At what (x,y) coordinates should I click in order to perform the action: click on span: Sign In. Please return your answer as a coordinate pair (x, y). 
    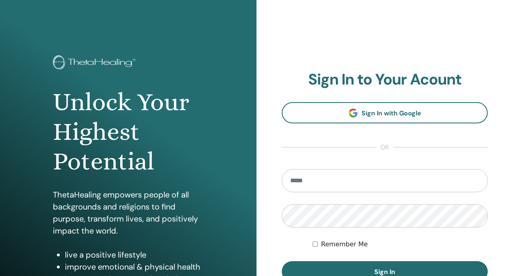
    Looking at the image, I should click on (384, 272).